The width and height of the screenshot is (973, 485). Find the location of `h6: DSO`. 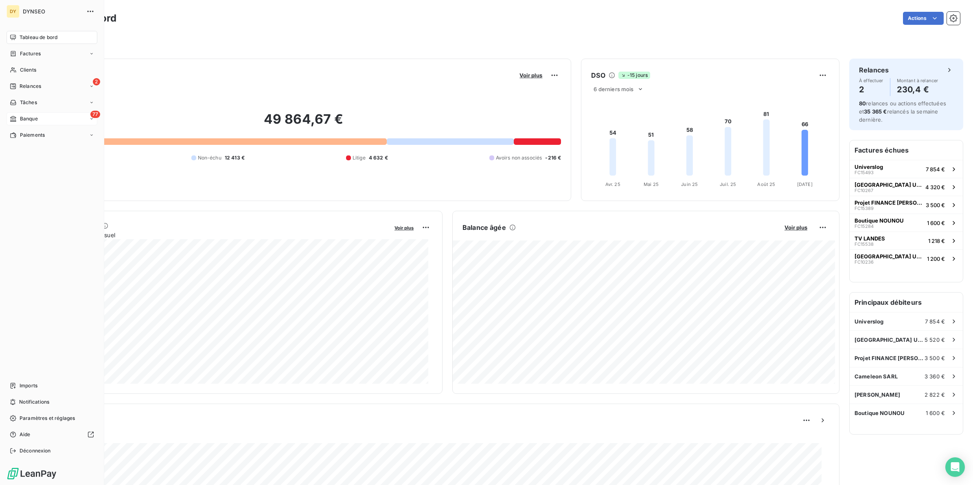

h6: DSO is located at coordinates (598, 75).